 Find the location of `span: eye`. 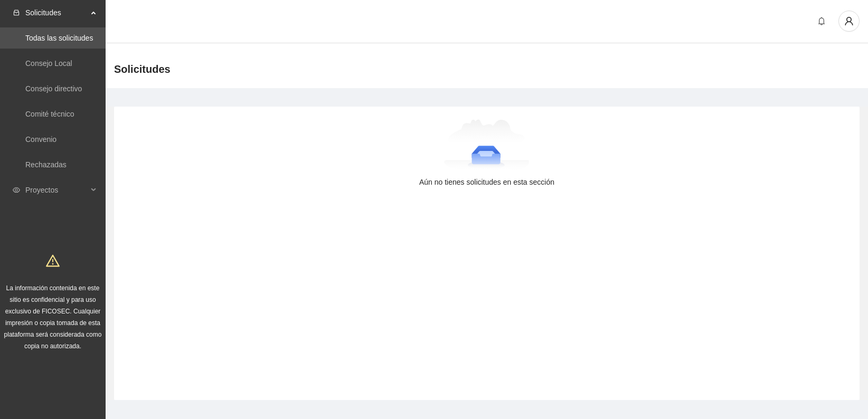

span: eye is located at coordinates (16, 190).